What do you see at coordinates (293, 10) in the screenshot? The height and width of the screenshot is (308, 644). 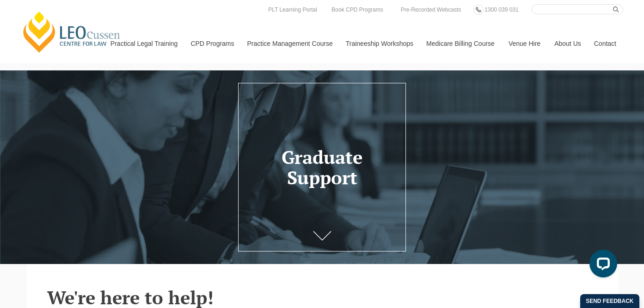 I see `a: PLT Learning Portal` at bounding box center [293, 10].